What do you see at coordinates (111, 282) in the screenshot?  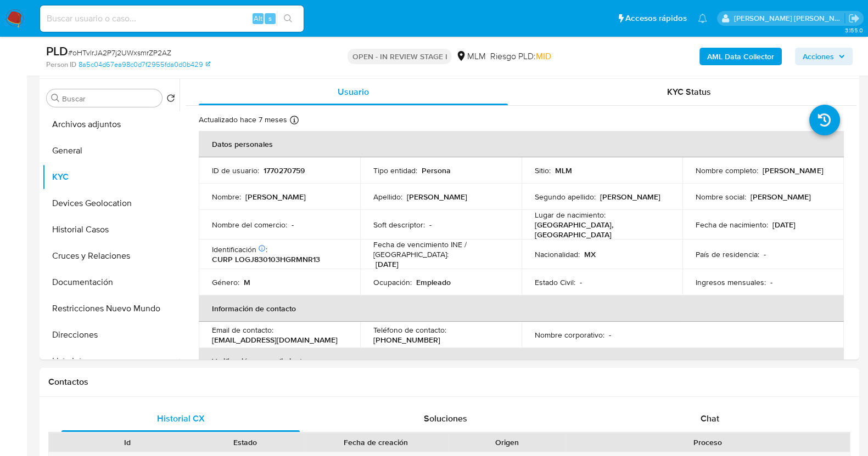 I see `button: Documentación` at bounding box center [111, 282].